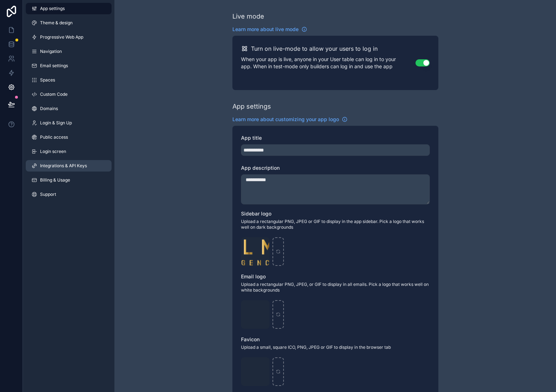 The height and width of the screenshot is (392, 556). What do you see at coordinates (290, 120) in the screenshot?
I see `a: Learn more about customizing your app logo` at bounding box center [290, 120].